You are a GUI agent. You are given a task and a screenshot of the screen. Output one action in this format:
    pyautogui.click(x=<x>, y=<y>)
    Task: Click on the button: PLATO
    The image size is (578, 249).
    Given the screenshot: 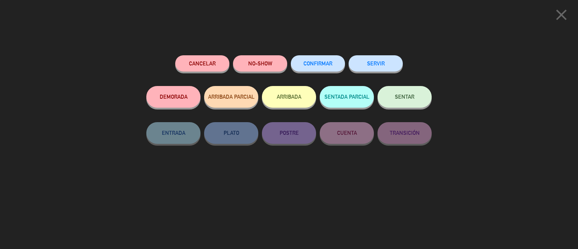 What is the action you would take?
    pyautogui.click(x=231, y=133)
    